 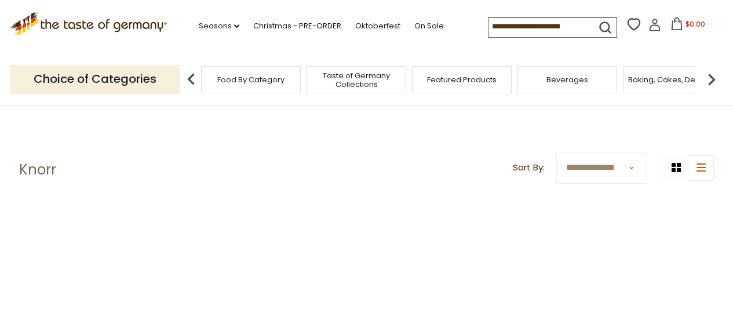 What do you see at coordinates (529, 168) in the screenshot?
I see `label: Sort By:` at bounding box center [529, 168].